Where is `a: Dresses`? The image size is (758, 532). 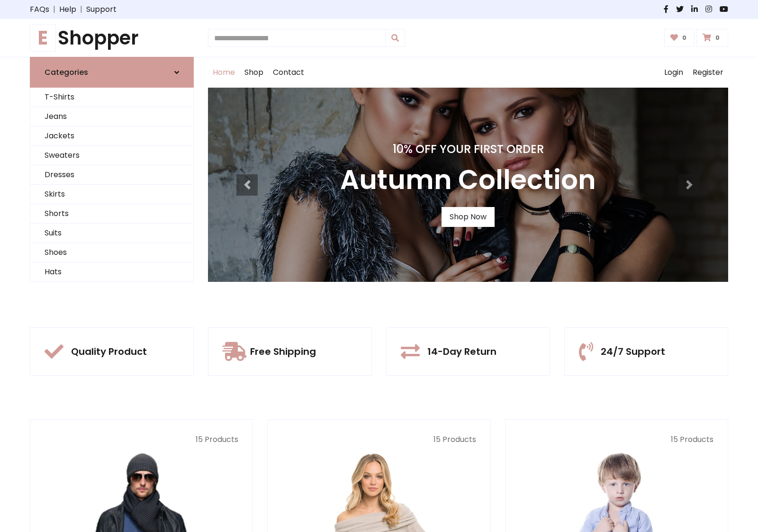
a: Dresses is located at coordinates (112, 175).